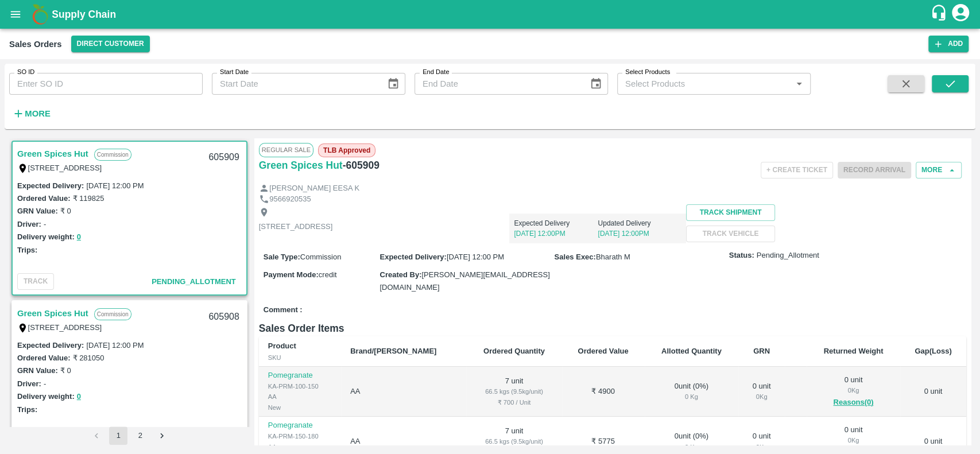 The width and height of the screenshot is (980, 454). Describe the element at coordinates (960, 15) in the screenshot. I see `div: account of current user` at that location.